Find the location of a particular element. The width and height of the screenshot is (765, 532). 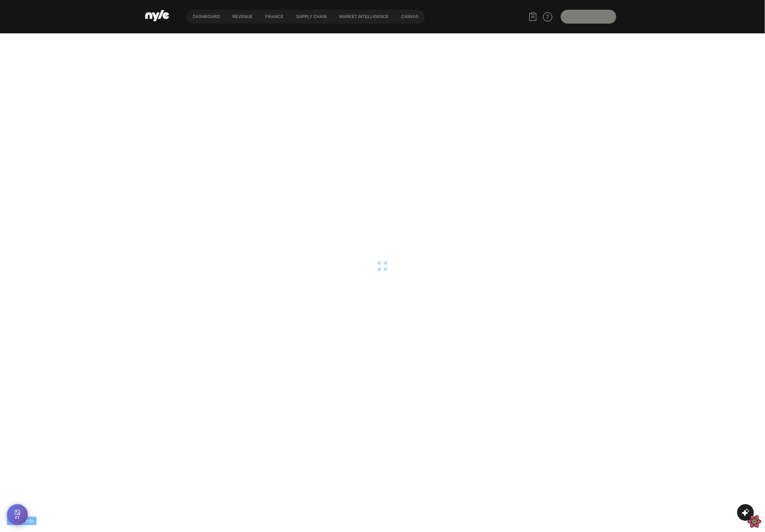

span: FT is located at coordinates (17, 518).